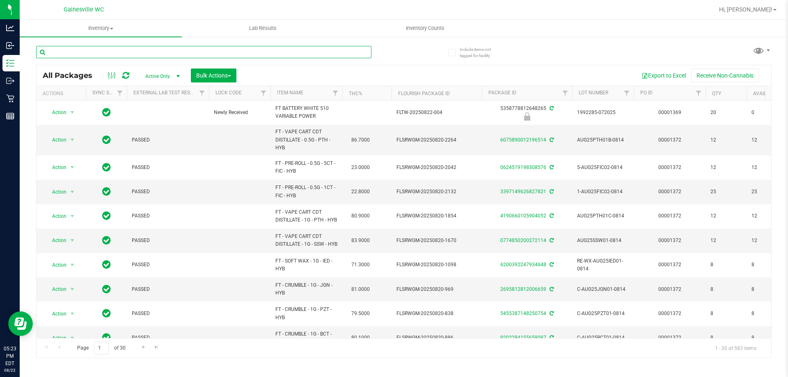 Image resolution: width=788 pixels, height=377 pixels. What do you see at coordinates (360, 168) in the screenshot?
I see `span: 23.0000` at bounding box center [360, 168].